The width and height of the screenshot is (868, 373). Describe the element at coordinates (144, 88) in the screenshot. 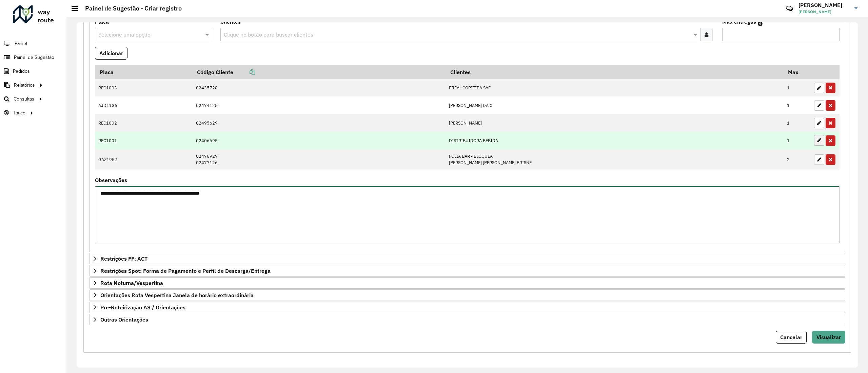

I see `td: REC1003` at that location.